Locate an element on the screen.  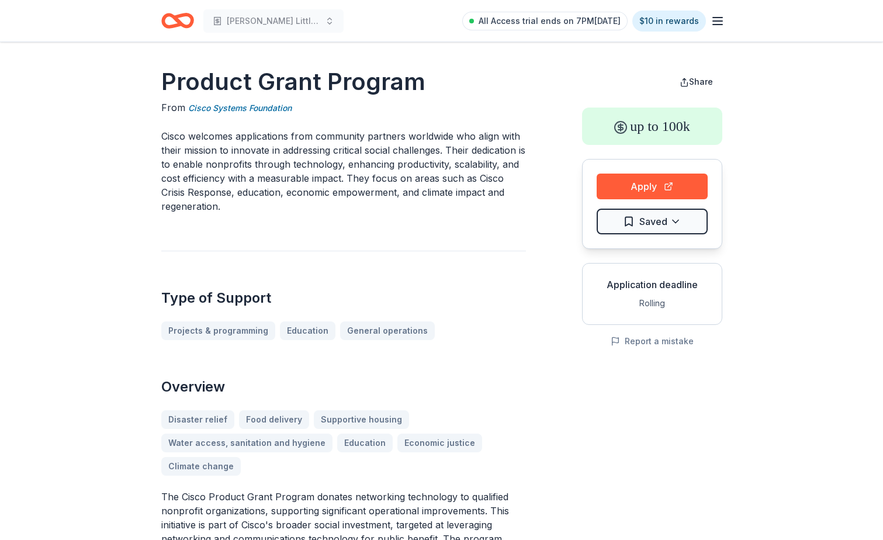
a: General operations is located at coordinates (387, 331).